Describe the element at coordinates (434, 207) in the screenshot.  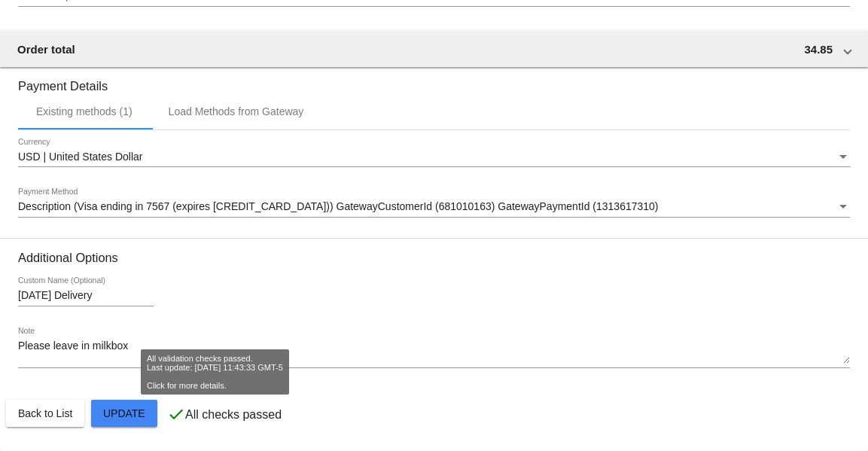
I see `mat-select: Payment Method` at that location.